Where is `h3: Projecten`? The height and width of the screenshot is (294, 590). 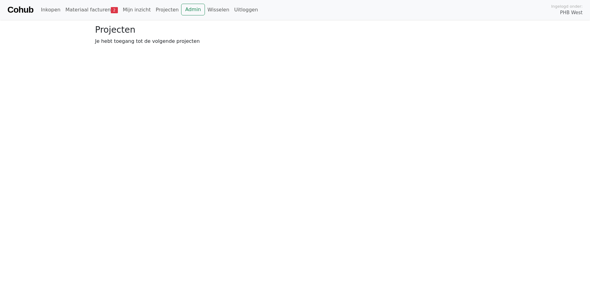
h3: Projecten is located at coordinates (295, 30).